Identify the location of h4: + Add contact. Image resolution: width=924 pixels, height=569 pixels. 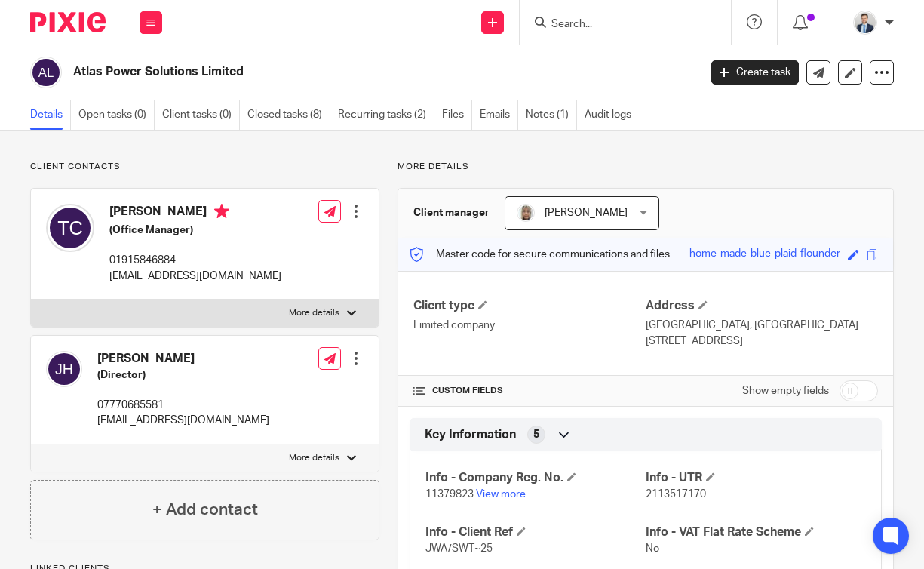
(205, 509).